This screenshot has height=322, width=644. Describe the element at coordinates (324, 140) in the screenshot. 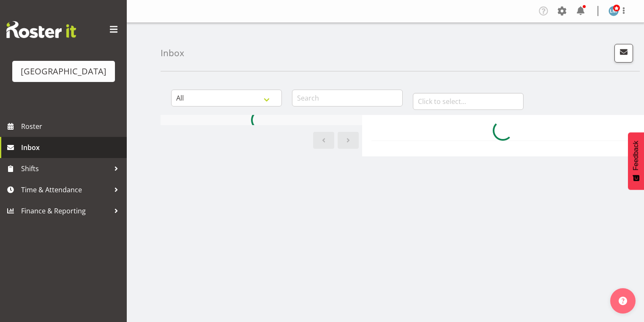

I see `a: Previous page` at that location.